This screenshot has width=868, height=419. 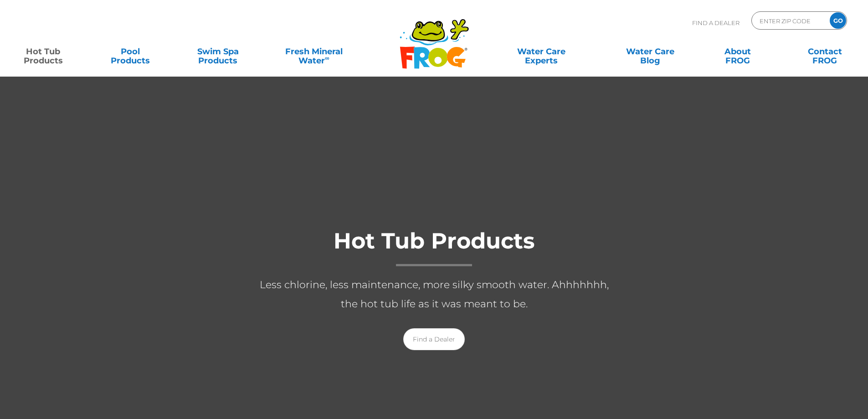 I want to click on a: Fresh MineralWater∞, so click(x=314, y=51).